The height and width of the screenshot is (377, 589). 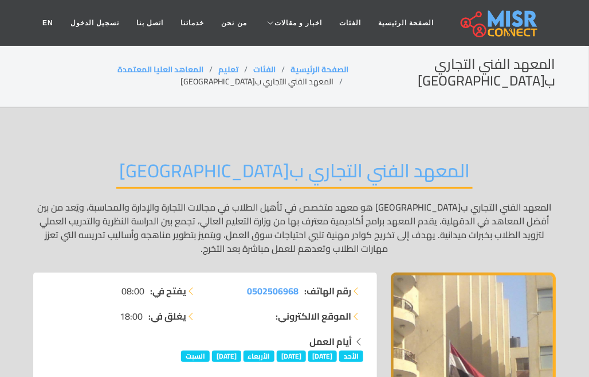 What do you see at coordinates (259, 356) in the screenshot?
I see `span: الأربعاء` at bounding box center [259, 356].